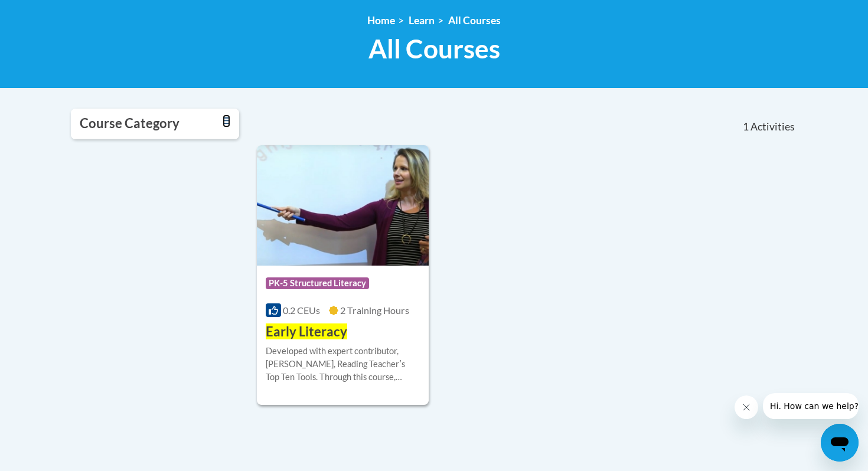 The width and height of the screenshot is (868, 471). I want to click on span: Hi. How can we help?, so click(51, 13).